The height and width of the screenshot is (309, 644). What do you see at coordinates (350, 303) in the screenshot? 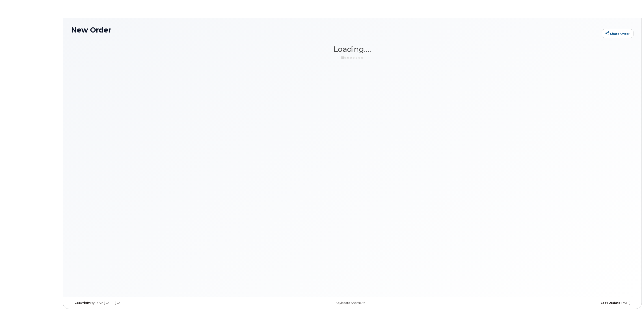
I see `a: Keyboard Shortcuts` at bounding box center [350, 303].